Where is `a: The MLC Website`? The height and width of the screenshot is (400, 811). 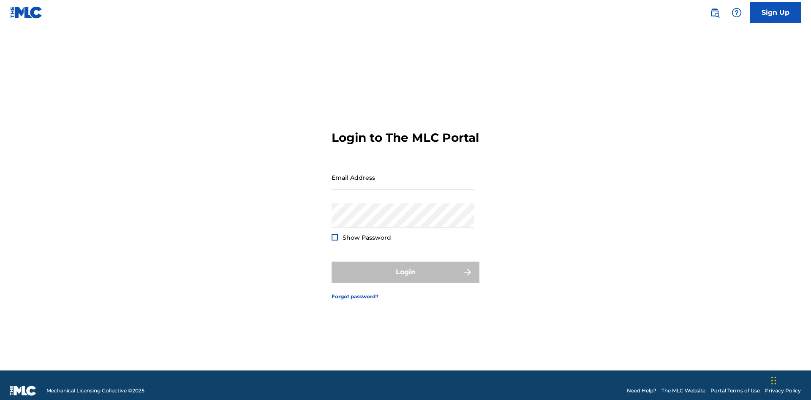 a: The MLC Website is located at coordinates (683, 391).